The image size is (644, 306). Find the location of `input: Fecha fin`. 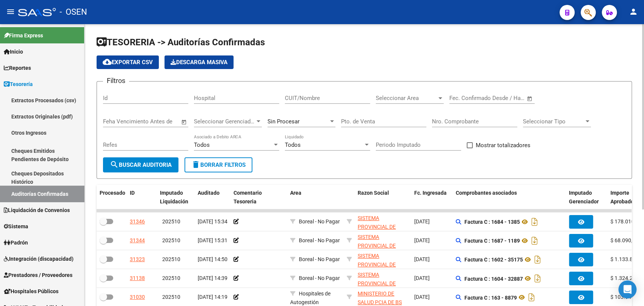

input: Fecha fin is located at coordinates (505, 98).